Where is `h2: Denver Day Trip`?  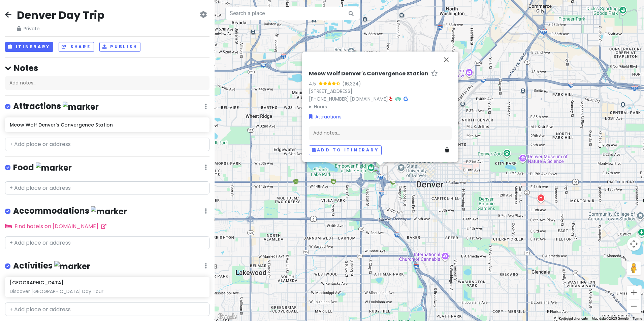 h2: Denver Day Trip is located at coordinates (60, 15).